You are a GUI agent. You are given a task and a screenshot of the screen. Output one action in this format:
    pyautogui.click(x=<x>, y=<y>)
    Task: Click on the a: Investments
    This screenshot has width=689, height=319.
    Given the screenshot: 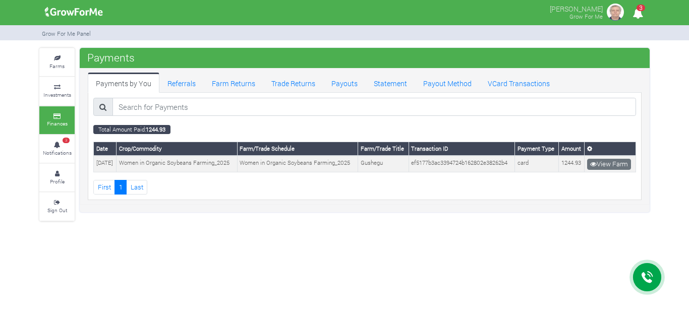 What is the action you would take?
    pyautogui.click(x=57, y=91)
    